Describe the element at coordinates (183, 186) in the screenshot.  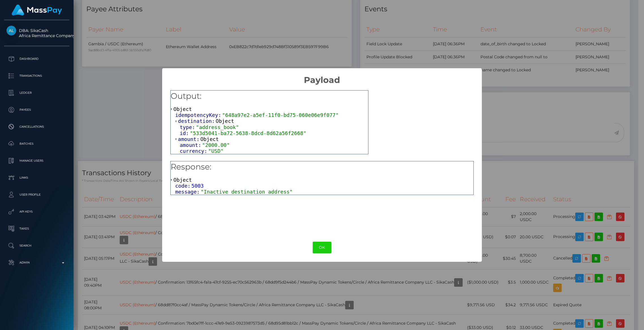
I see `span: code:` at that location.